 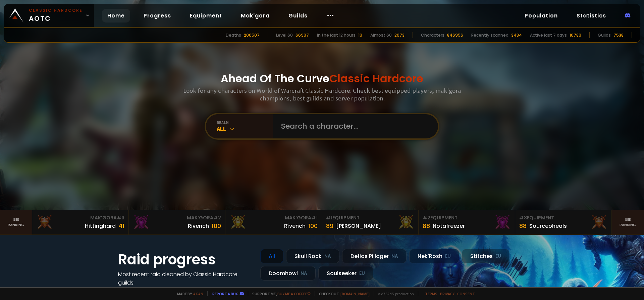 I want to click on a: #3Equipment88Sourceoheals, so click(x=564, y=222).